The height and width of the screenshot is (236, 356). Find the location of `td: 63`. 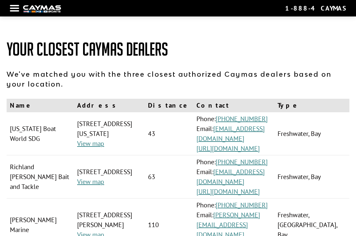

td: 63 is located at coordinates (169, 177).